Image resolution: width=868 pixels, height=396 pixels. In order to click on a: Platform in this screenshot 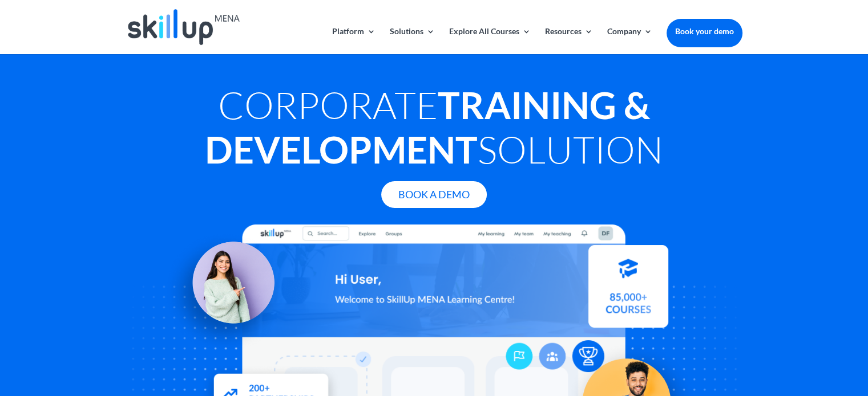, I will do `click(353, 40)`.